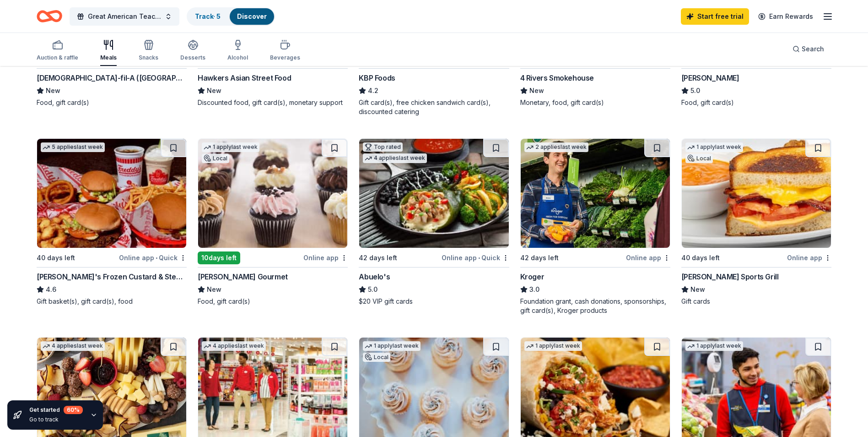 The image size is (868, 437). Describe the element at coordinates (556, 147) in the screenshot. I see `div: 2 applies last week` at that location.